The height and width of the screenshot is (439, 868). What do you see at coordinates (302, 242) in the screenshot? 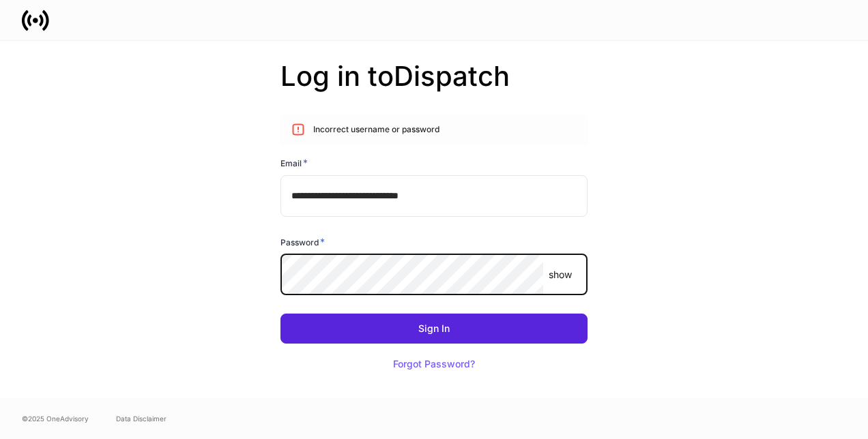
I see `h6: Password` at bounding box center [302, 242].